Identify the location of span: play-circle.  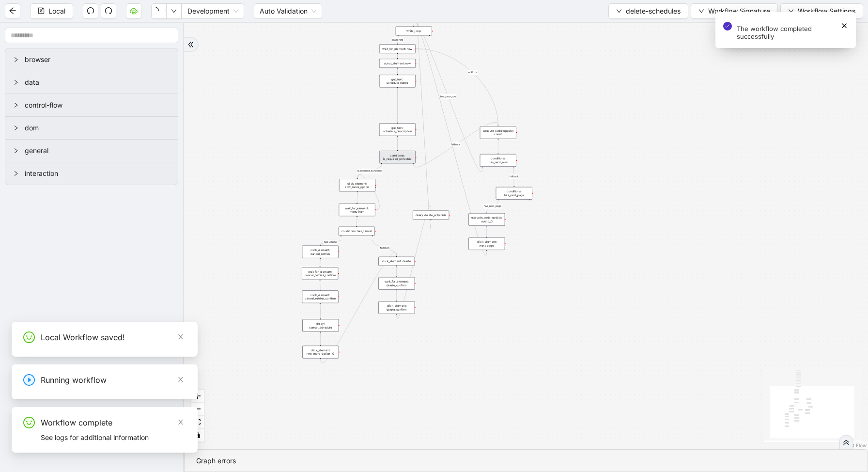
(29, 380).